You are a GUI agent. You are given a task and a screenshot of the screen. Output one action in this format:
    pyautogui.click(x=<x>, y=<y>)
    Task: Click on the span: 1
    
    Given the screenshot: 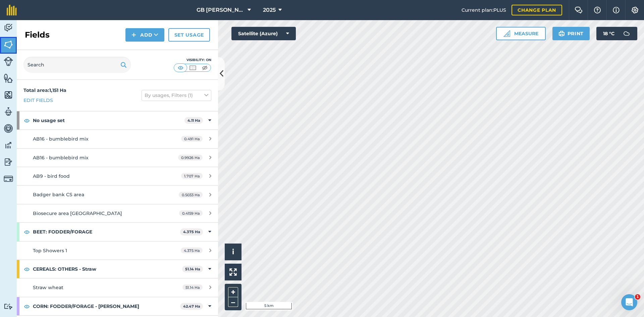 What is the action you would take?
    pyautogui.click(x=638, y=297)
    